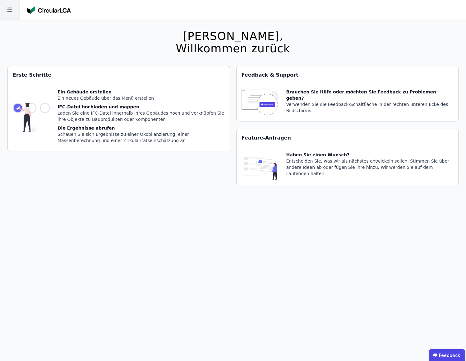  Describe the element at coordinates (370, 107) in the screenshot. I see `div: Verwenden Sie die Feedback-Schaltfläche in der rechten unteren Ecke des Bildschirms.` at that location.